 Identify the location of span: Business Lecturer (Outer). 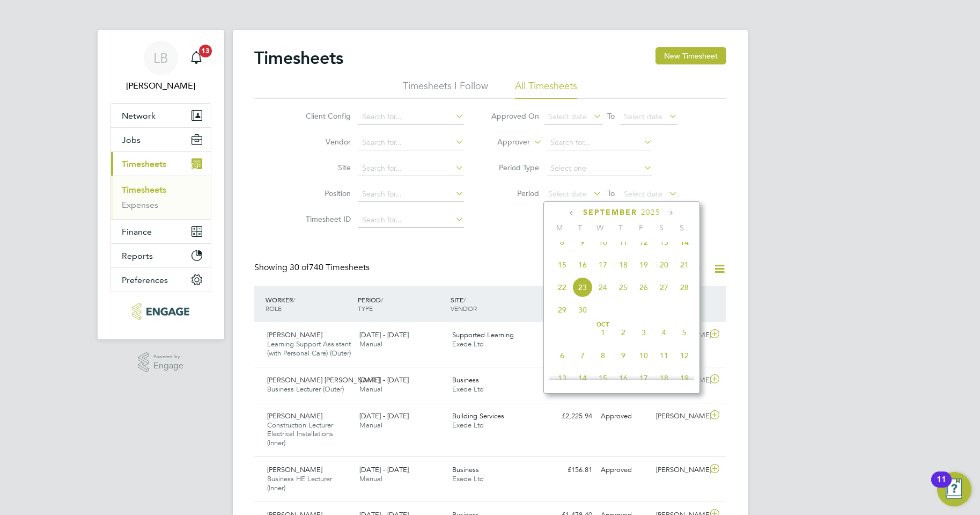
(305, 388).